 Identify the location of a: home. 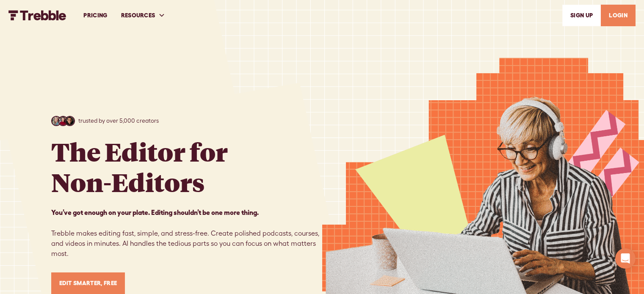
(37, 15).